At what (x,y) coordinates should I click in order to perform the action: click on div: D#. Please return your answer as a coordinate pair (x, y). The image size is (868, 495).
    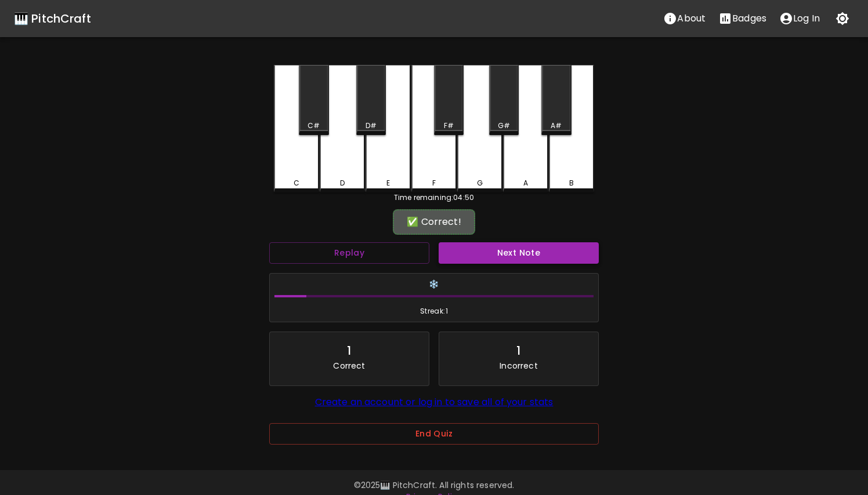
    Looking at the image, I should click on (371, 126).